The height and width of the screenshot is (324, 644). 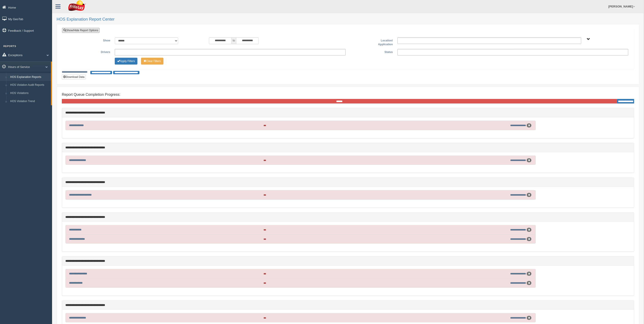 What do you see at coordinates (348, 20) in the screenshot?
I see `h2: HOS Explanation Report Center` at bounding box center [348, 20].